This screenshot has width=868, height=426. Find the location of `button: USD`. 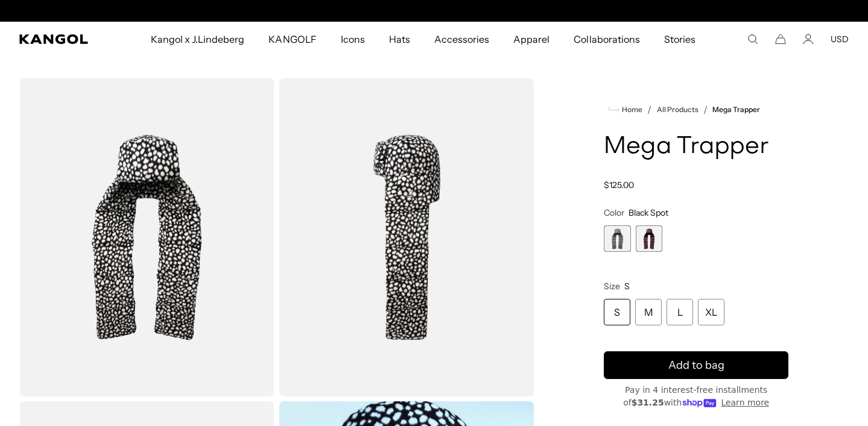

button: USD is located at coordinates (839, 39).